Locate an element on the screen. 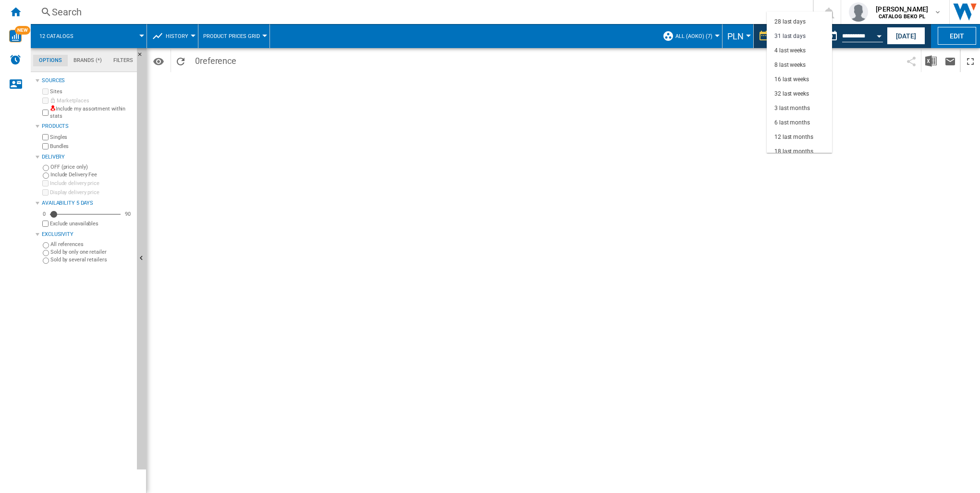 The width and height of the screenshot is (980, 493). div: 6 last months is located at coordinates (792, 122).